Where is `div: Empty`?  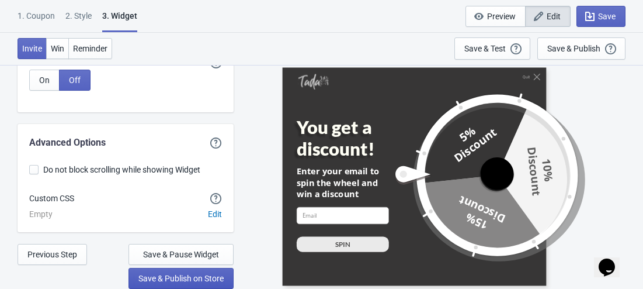 div: Empty is located at coordinates (41, 214).